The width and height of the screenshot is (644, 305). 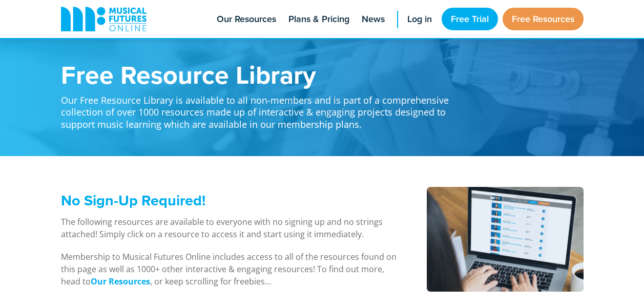 I want to click on a: Free Trial, so click(x=470, y=19).